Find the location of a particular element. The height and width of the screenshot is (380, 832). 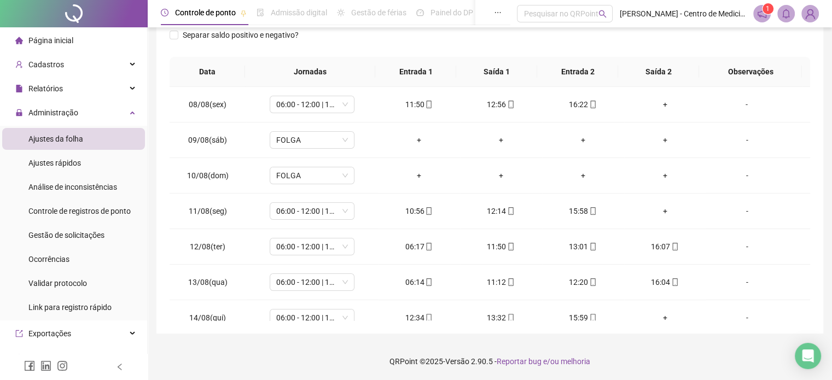

span: Ocorrências is located at coordinates (49, 259).